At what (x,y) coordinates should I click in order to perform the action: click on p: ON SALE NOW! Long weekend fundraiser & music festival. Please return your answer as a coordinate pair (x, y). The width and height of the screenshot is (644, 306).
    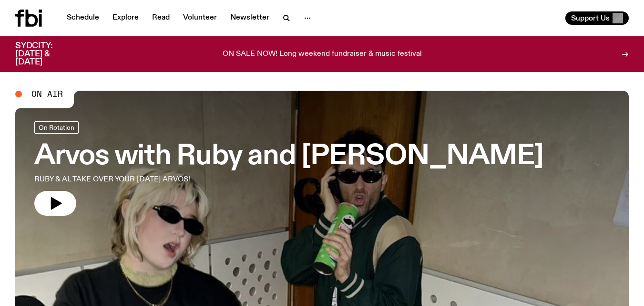
    Looking at the image, I should click on (323, 55).